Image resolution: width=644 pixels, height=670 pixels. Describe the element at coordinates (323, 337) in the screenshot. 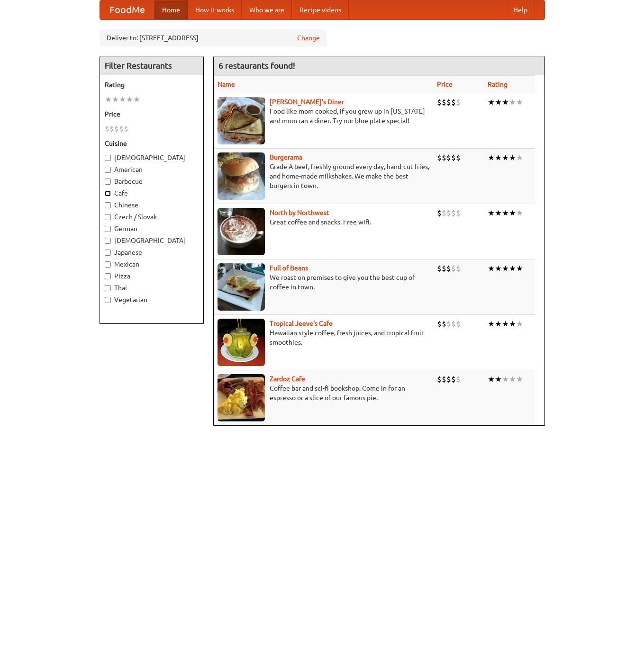

I see `p: Hawaiian style coffee, fresh juices, and tropical fruit smoothies.` at that location.